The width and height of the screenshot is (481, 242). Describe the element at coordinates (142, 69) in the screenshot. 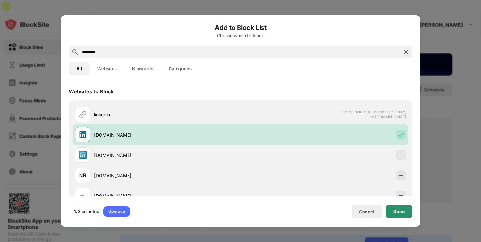

I see `button: Keywords` at that location.